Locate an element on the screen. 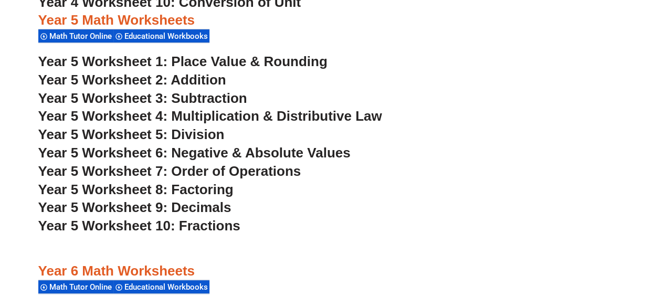  div: Chat Widget is located at coordinates (577, 248).